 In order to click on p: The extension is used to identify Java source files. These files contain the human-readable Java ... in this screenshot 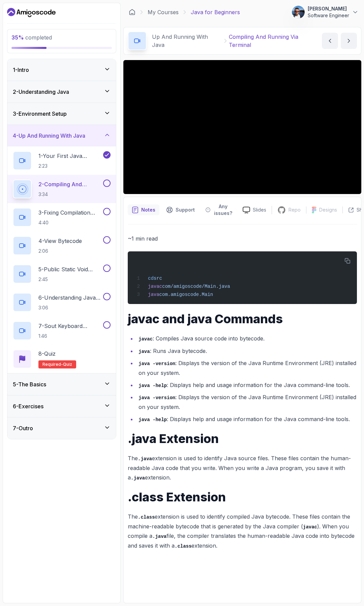, I will do `click(243, 468)`.